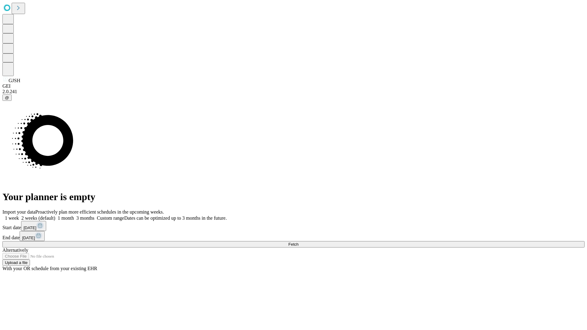  Describe the element at coordinates (12, 218) in the screenshot. I see `span: 1 week` at that location.